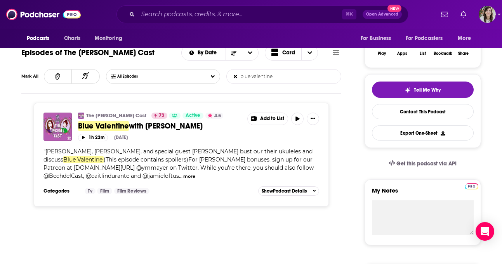 The image size is (502, 264). I want to click on span: All Episodes, so click(135, 76).